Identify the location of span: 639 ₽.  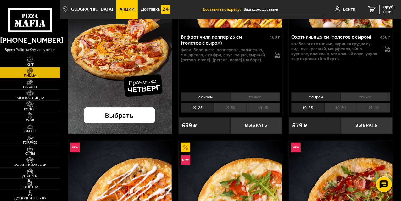
(189, 125).